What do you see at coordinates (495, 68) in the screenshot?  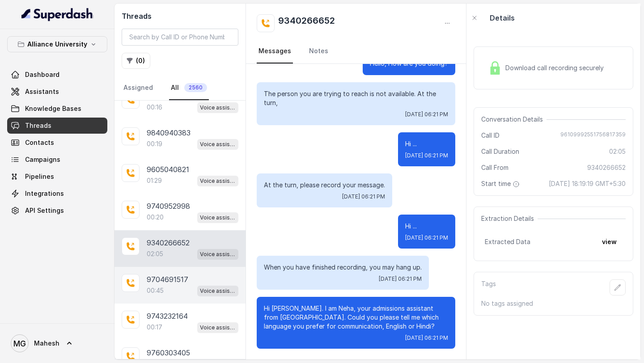 I see `img: Lock Icon` at bounding box center [495, 68].